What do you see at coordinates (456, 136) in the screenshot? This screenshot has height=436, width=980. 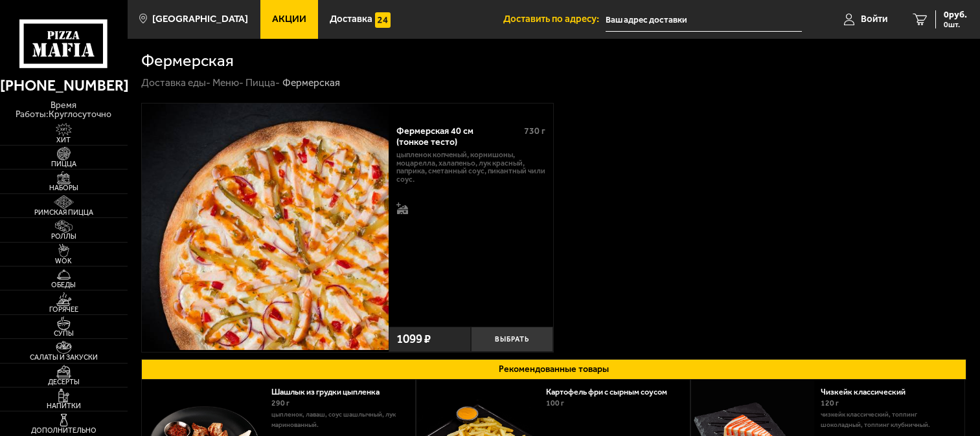 I see `div: Фермерская 40 см (тонкое тесто)` at bounding box center [456, 136].